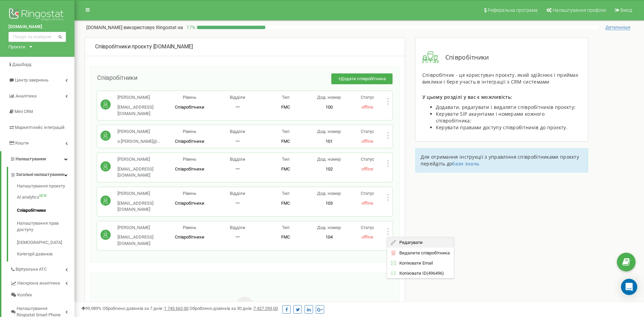 The image size is (644, 317). I want to click on p: 102, so click(329, 169).